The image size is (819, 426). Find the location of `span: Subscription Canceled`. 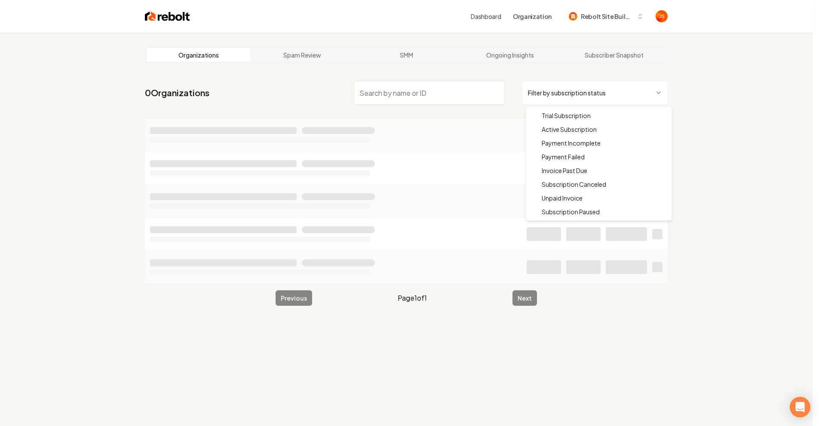

span: Subscription Canceled is located at coordinates (574, 184).